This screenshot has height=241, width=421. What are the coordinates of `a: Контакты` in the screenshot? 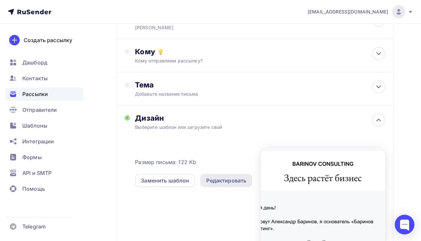 It's located at (44, 78).